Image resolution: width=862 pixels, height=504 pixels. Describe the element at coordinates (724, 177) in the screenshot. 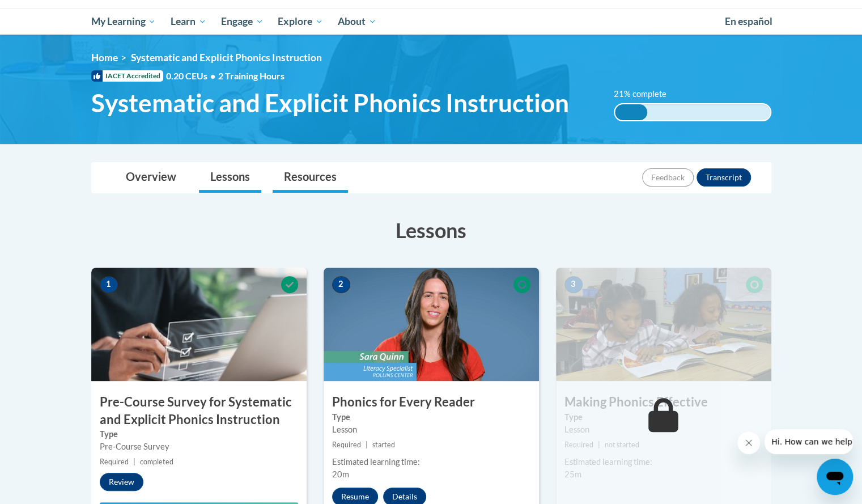

I see `button: Transcript` at that location.